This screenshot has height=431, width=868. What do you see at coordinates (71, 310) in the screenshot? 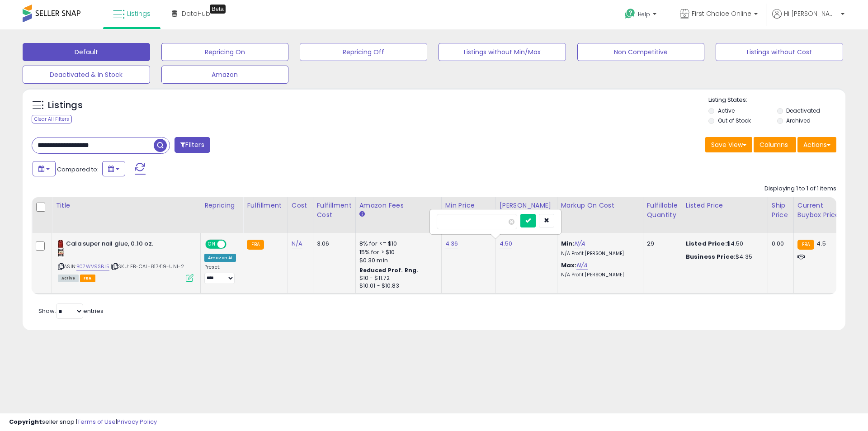
I see `span: Show: entries` at bounding box center [71, 310].